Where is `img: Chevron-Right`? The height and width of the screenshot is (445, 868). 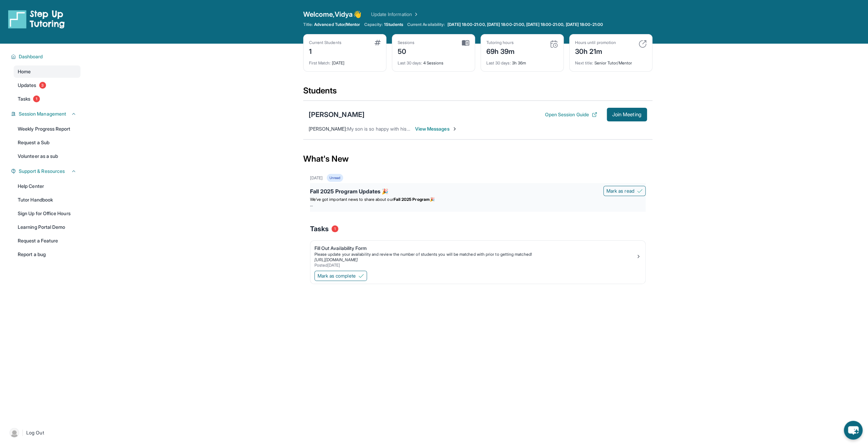 img: Chevron-Right is located at coordinates (454, 129).